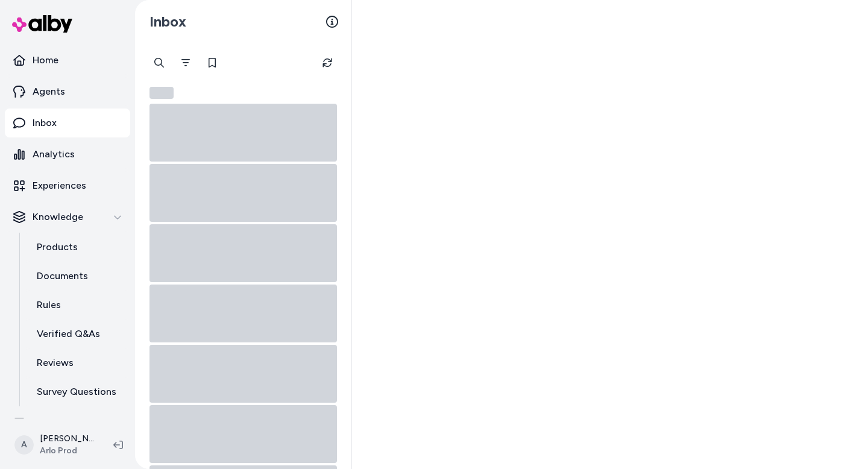 This screenshot has height=469, width=868. What do you see at coordinates (327, 63) in the screenshot?
I see `button: Refresh` at bounding box center [327, 63].